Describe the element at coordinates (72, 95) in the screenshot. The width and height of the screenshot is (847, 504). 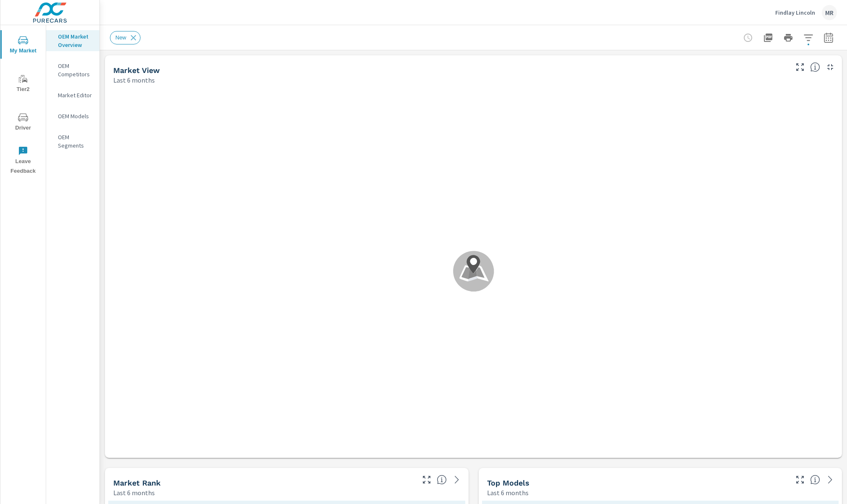
I see `div: Market Editor` at that location.